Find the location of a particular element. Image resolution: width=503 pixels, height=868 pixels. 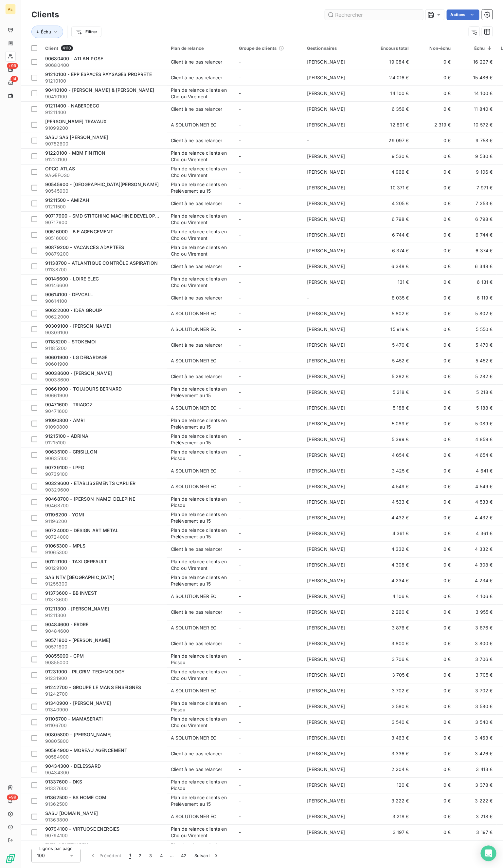

img: Logo LeanPay is located at coordinates (10, 859).